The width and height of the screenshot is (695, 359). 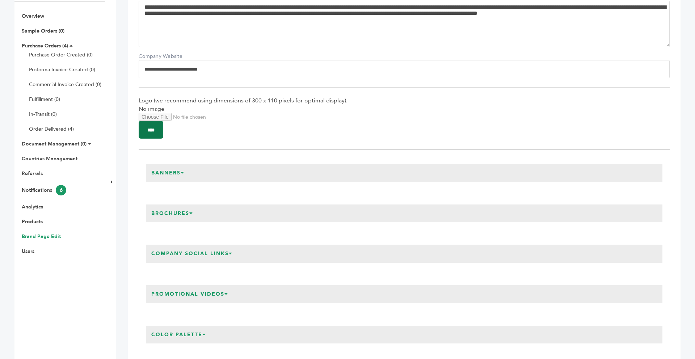 What do you see at coordinates (28, 251) in the screenshot?
I see `a: Users` at bounding box center [28, 251].